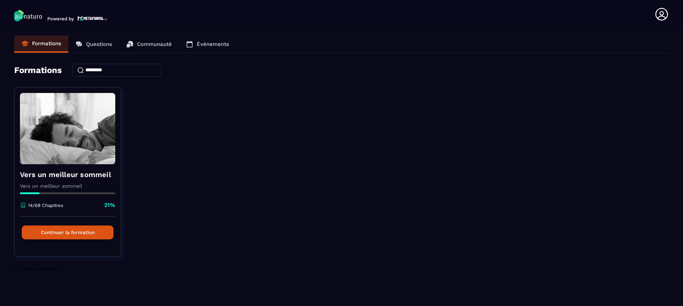 Image resolution: width=683 pixels, height=306 pixels. What do you see at coordinates (110, 205) in the screenshot?
I see `p: 21%` at bounding box center [110, 205].